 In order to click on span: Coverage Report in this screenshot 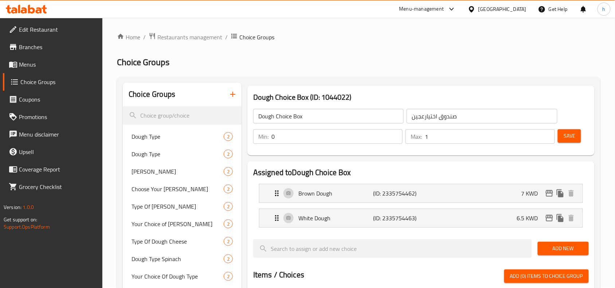, I will do `click(58, 169)`.